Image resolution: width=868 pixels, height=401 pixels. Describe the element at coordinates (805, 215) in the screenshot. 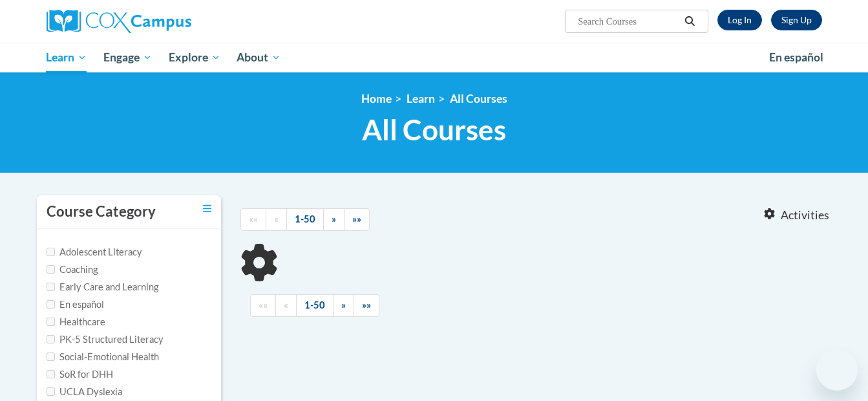

I see `span: Activities` at that location.